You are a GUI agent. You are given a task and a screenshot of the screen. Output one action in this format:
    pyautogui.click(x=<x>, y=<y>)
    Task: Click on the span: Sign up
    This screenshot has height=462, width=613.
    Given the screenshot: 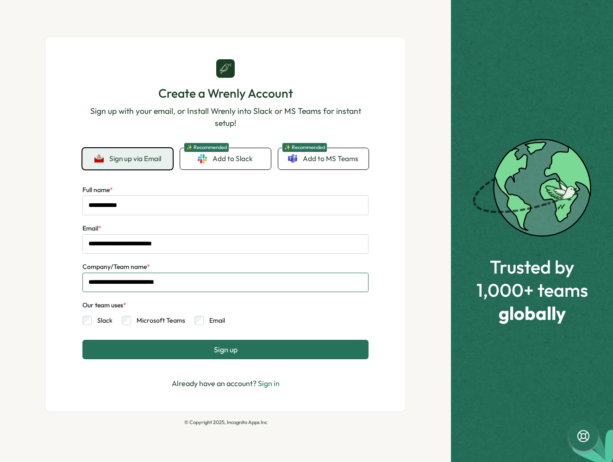 What is the action you would take?
    pyautogui.click(x=225, y=349)
    